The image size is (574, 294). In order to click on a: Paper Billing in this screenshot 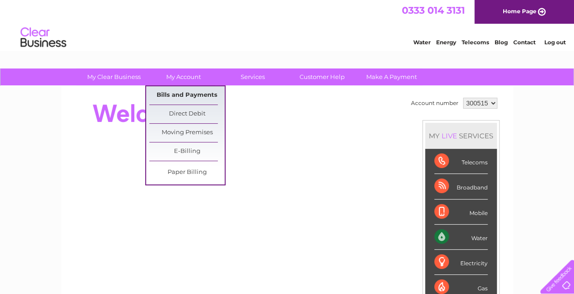, I will do `click(187, 173)`.